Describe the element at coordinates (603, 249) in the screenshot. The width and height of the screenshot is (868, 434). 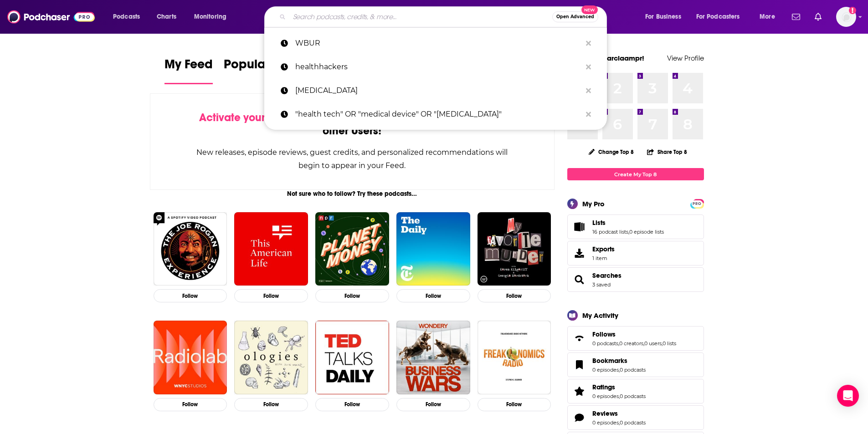
I see `span: Exports` at that location.